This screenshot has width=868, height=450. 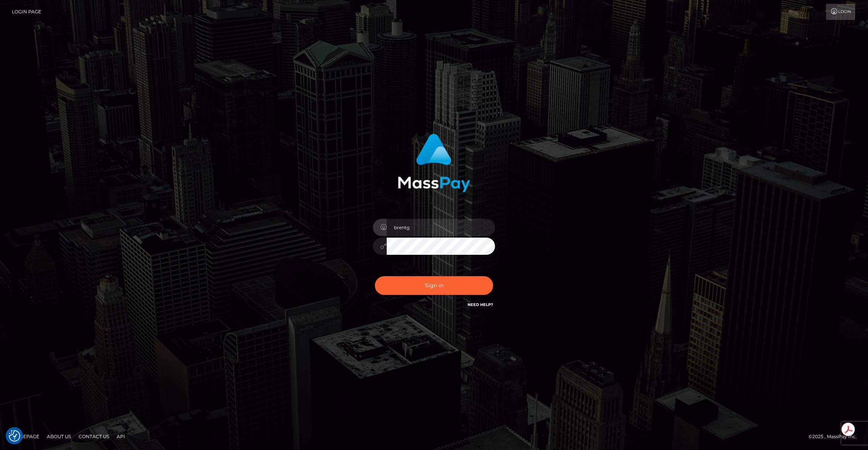 I want to click on a: API, so click(x=121, y=436).